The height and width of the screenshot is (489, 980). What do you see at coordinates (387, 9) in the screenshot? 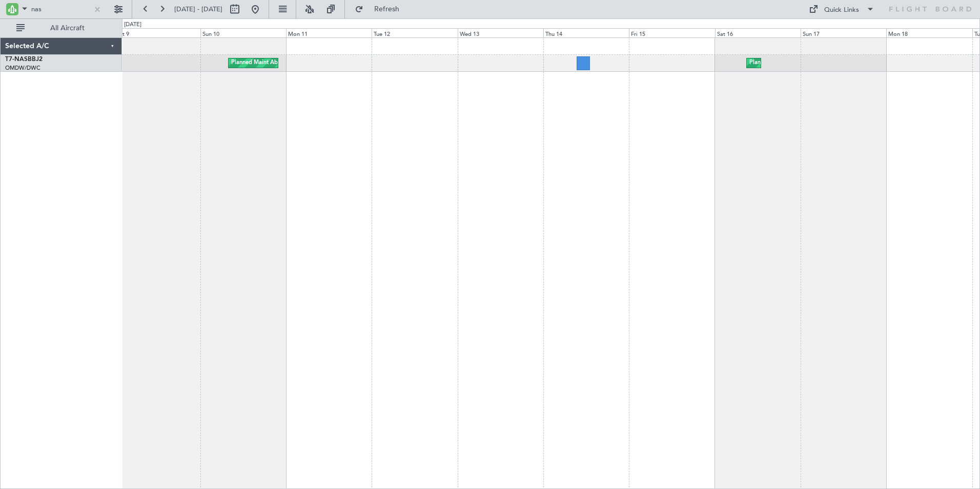
I see `span: Refresh` at bounding box center [387, 9].